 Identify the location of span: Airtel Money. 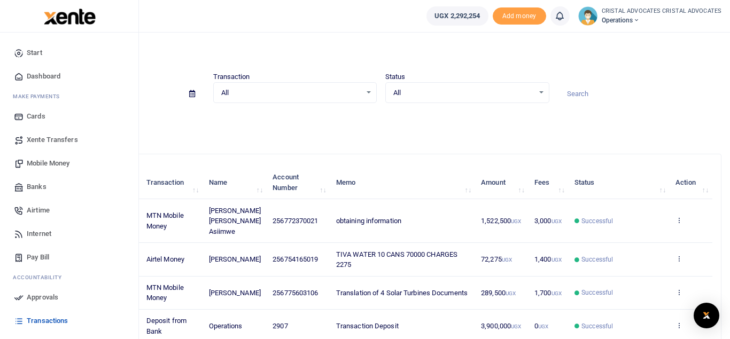
(165, 259).